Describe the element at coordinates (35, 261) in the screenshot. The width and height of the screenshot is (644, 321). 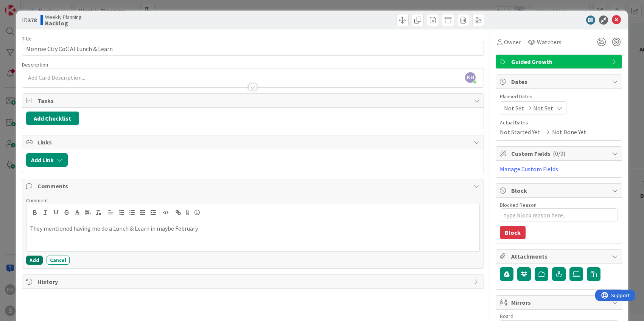
I see `button: Add` at that location.